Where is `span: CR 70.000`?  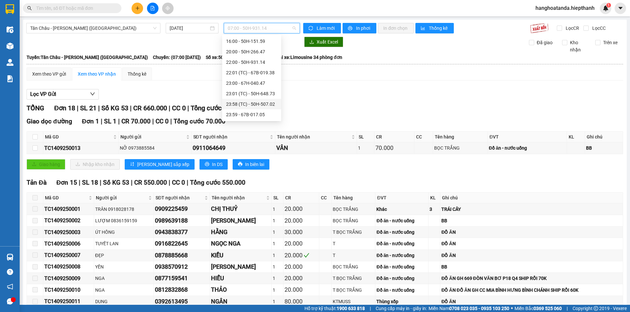
span: CR 70.000 is located at coordinates (136, 121).